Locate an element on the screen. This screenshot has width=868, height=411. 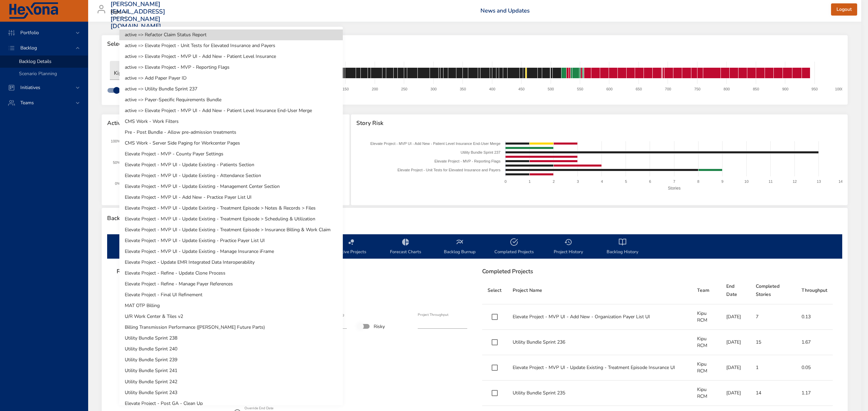
li: active => Payer-Specific Requirements Bundle is located at coordinates (231, 100).